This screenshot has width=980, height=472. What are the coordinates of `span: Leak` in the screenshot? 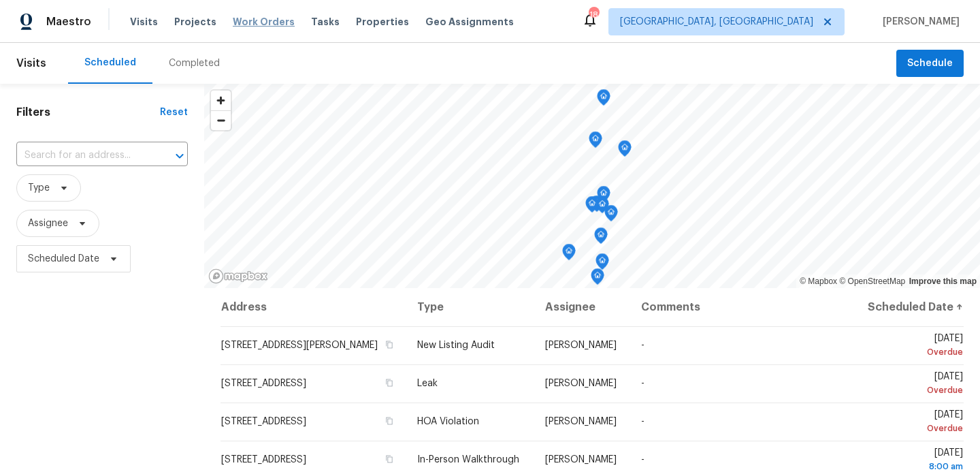 It's located at (428, 383).